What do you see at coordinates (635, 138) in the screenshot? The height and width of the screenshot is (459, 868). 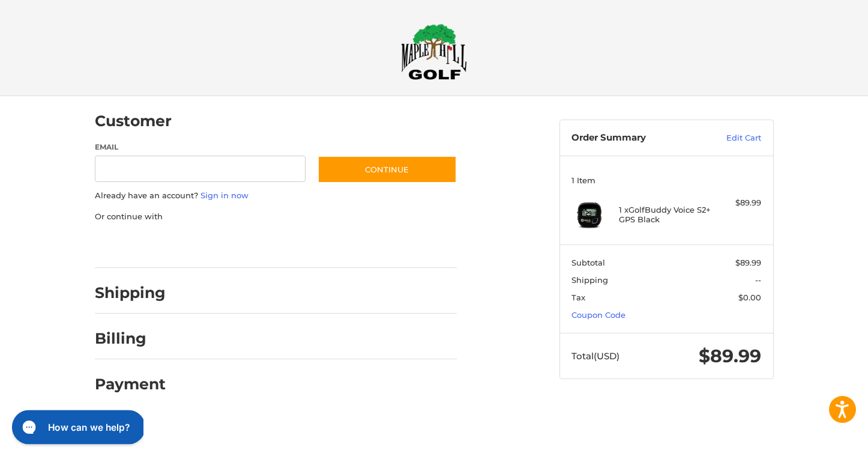 I see `h3: Order Summary` at bounding box center [635, 138].